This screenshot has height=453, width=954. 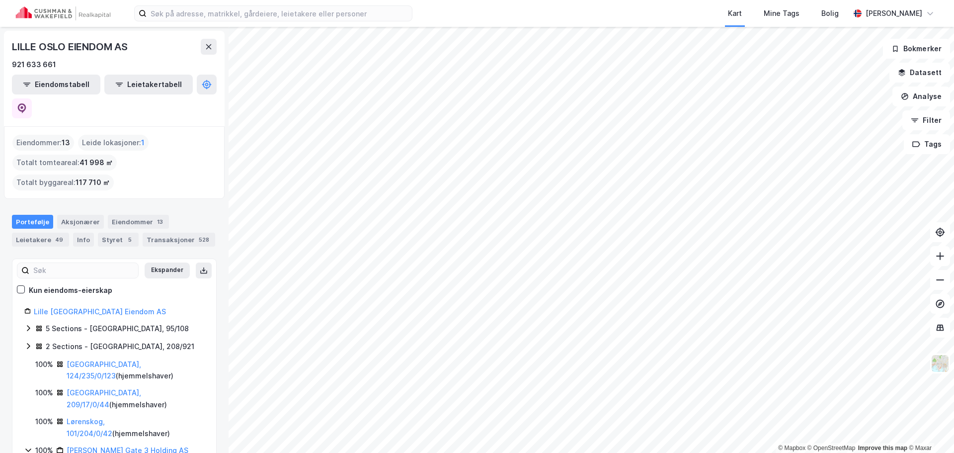 What do you see at coordinates (792, 448) in the screenshot?
I see `a: Mapbox` at bounding box center [792, 448].